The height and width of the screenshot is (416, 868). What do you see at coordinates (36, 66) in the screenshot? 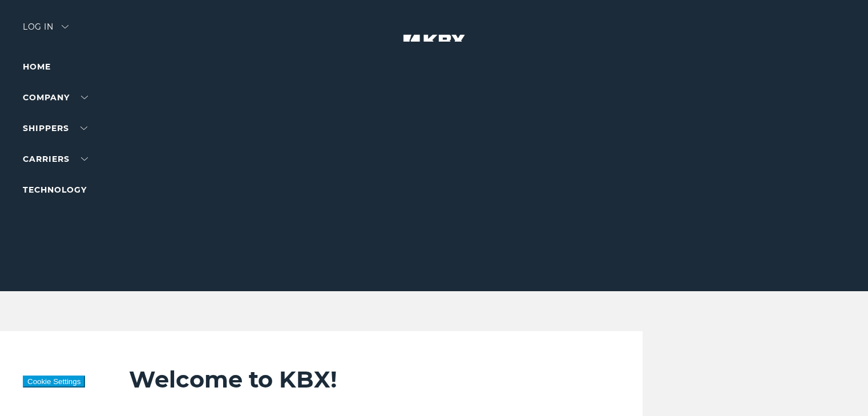
I see `a: Home` at bounding box center [36, 66].